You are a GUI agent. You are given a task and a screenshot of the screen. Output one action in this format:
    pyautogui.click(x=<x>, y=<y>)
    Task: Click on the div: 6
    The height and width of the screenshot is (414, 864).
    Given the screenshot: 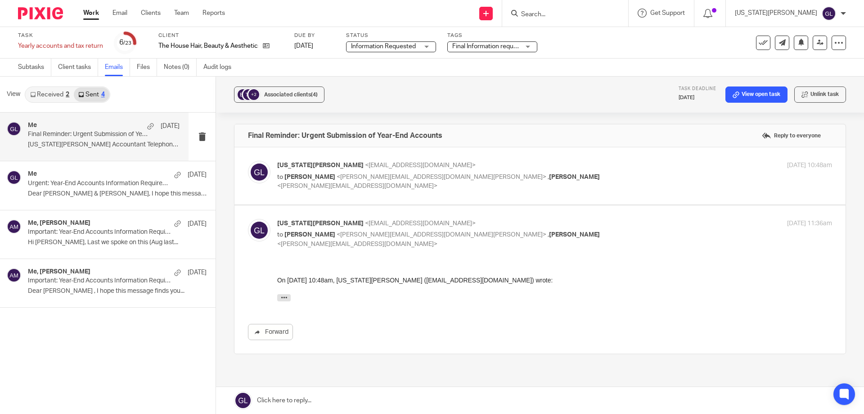 What is the action you would take?
    pyautogui.click(x=125, y=42)
    